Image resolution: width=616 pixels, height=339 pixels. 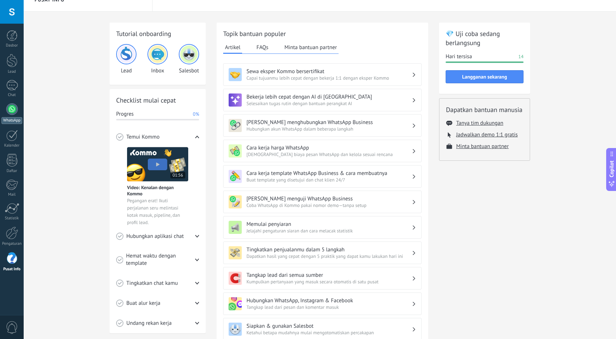 I want to click on span: Hubungkan aplikasi chat, so click(x=155, y=237).